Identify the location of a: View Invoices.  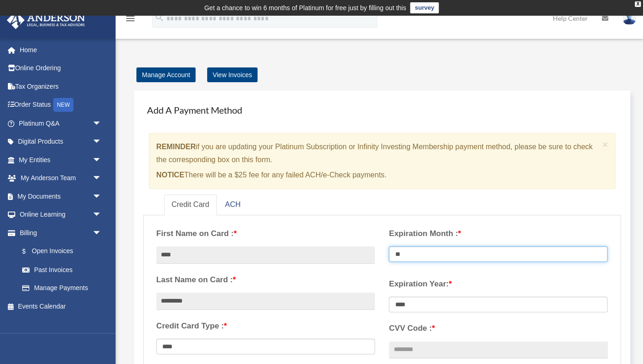
(232, 75).